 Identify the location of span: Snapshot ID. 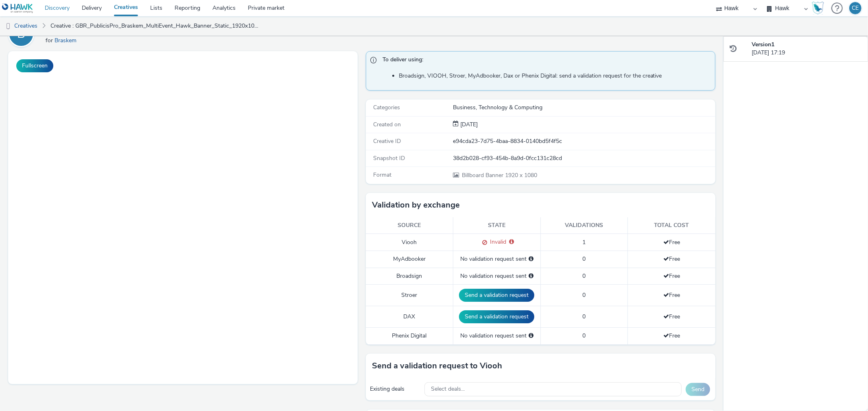
(389, 158).